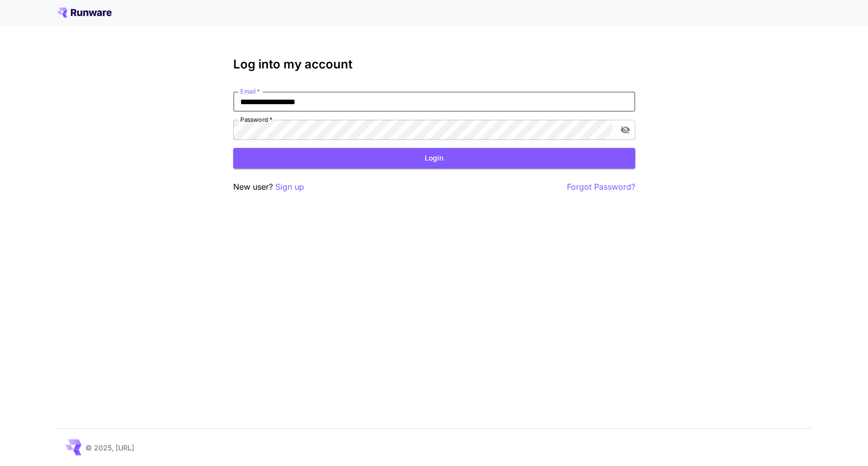 Image resolution: width=868 pixels, height=466 pixels. Describe the element at coordinates (434, 158) in the screenshot. I see `button: Login` at that location.